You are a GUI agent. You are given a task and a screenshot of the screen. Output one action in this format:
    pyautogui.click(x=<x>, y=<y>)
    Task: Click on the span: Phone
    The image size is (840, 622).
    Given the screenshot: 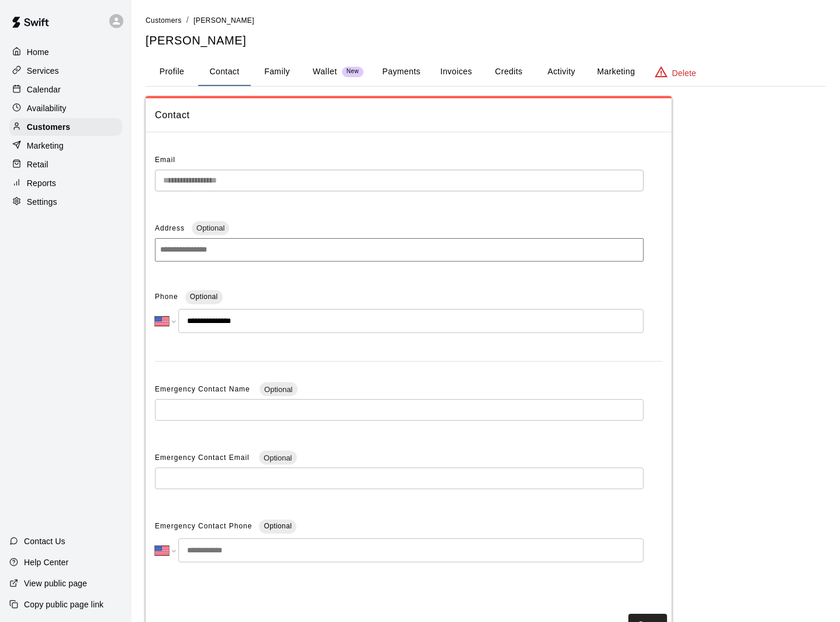 What is the action you would take?
    pyautogui.click(x=167, y=297)
    